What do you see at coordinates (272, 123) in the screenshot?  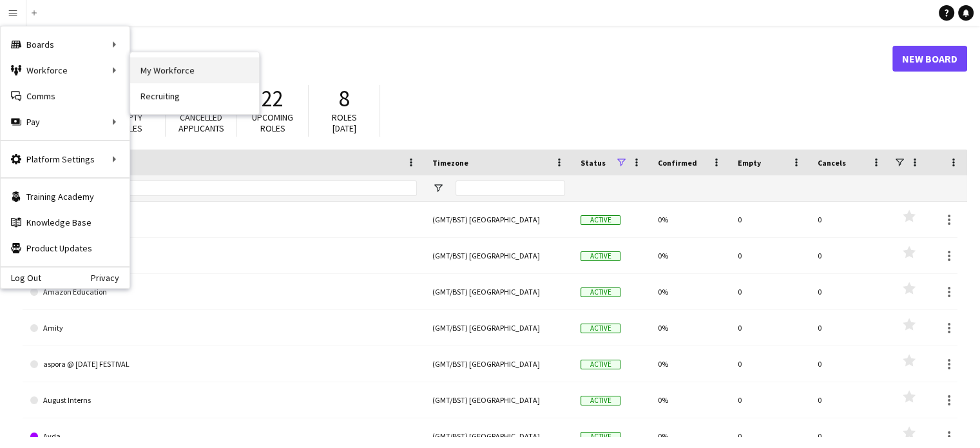 I see `span: Upcoming roles` at bounding box center [272, 123].